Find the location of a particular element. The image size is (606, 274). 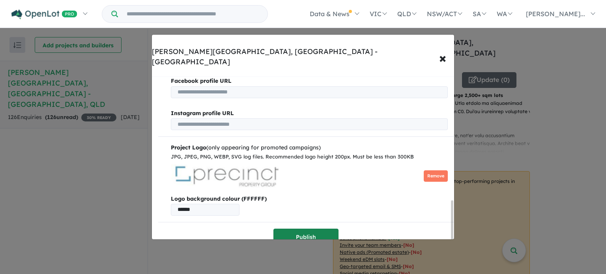

b: Facebook profile URL is located at coordinates (201, 81).